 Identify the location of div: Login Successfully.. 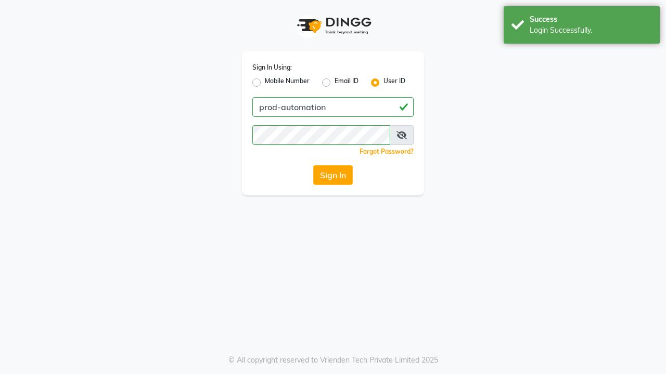
(590, 30).